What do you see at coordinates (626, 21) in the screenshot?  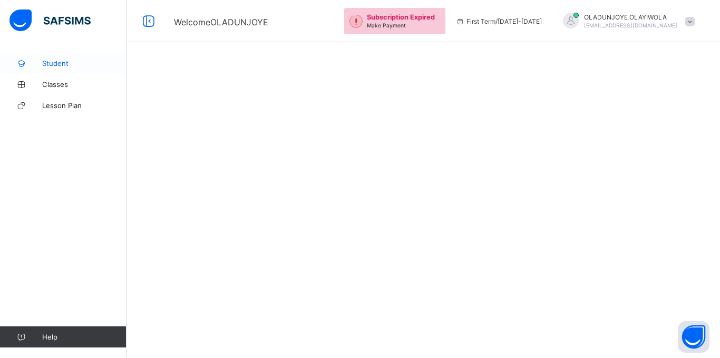 I see `div: OLADUNJOYEOLAYIWOLA` at bounding box center [626, 21].